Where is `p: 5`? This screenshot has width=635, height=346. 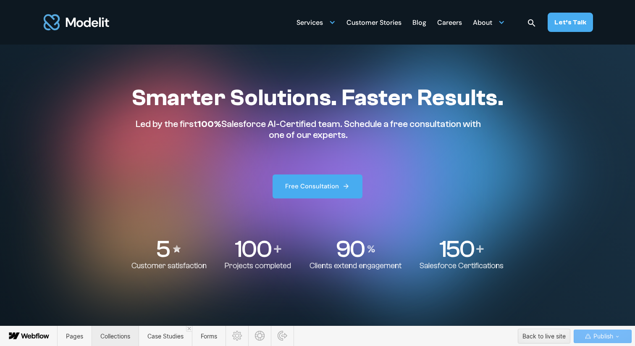 p: 5 is located at coordinates (163, 249).